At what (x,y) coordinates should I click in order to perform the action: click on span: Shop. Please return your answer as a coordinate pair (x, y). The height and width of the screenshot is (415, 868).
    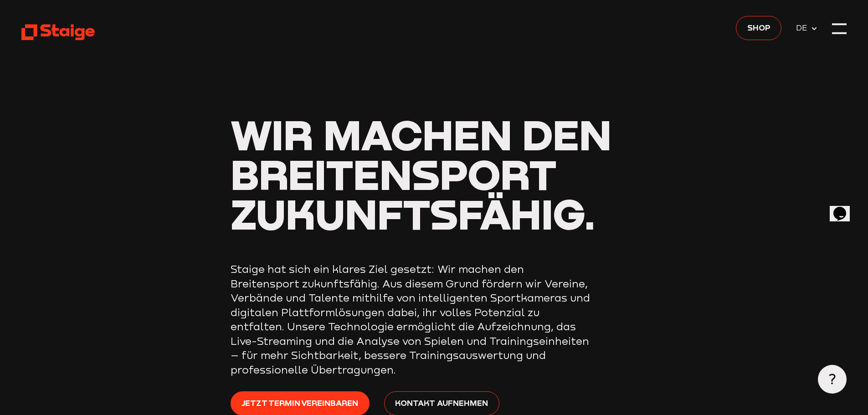
    Looking at the image, I should click on (759, 28).